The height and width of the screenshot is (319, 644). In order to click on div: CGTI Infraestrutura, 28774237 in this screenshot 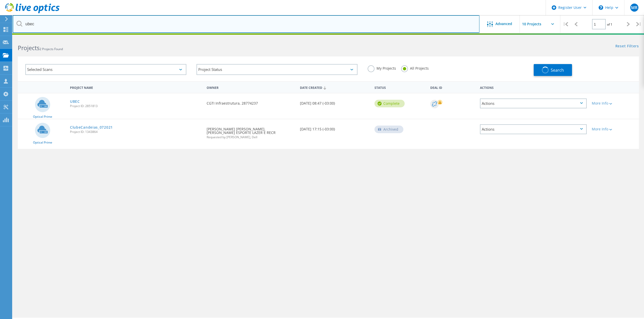, I will do `click(251, 102)`.